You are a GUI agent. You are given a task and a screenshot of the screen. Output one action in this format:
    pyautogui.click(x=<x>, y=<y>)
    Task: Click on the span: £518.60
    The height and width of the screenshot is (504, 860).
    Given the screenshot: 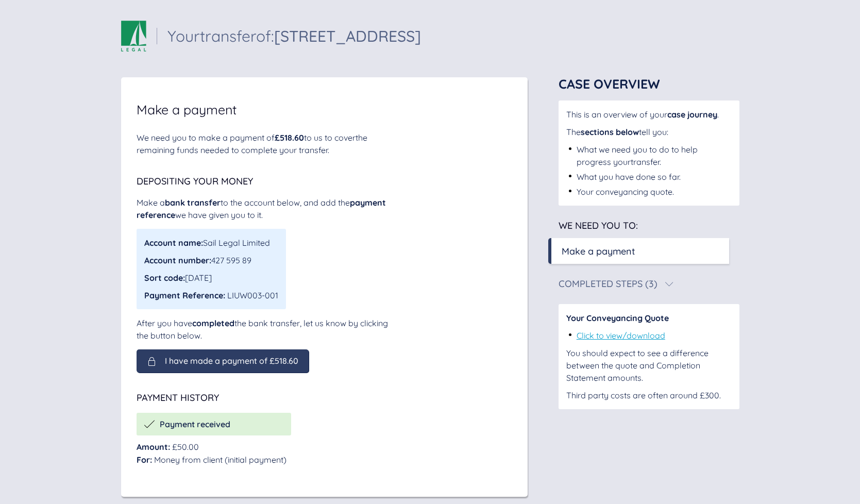 What is the action you would take?
    pyautogui.click(x=289, y=138)
    